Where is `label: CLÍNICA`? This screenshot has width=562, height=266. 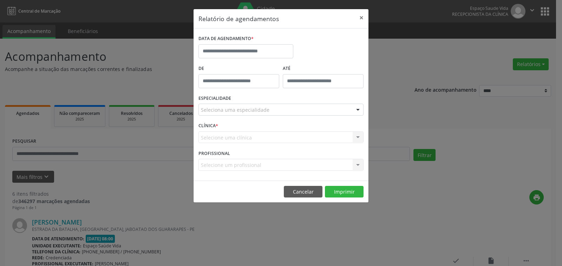
label: CLÍNICA is located at coordinates (208, 126).